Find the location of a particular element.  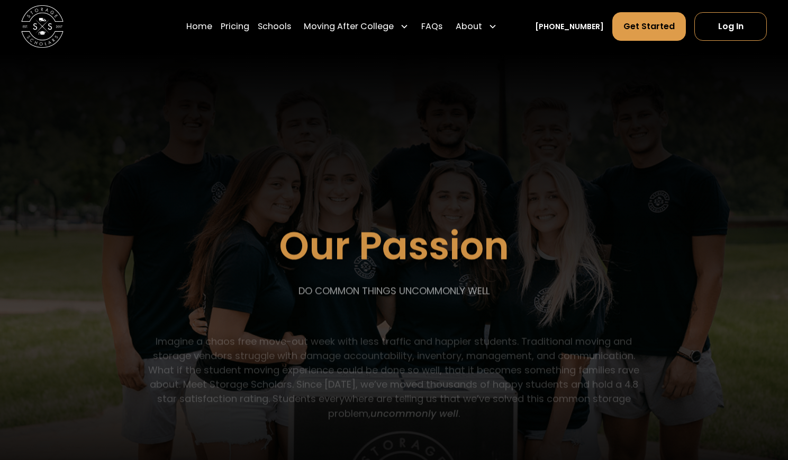

a: Log In is located at coordinates (731, 26).